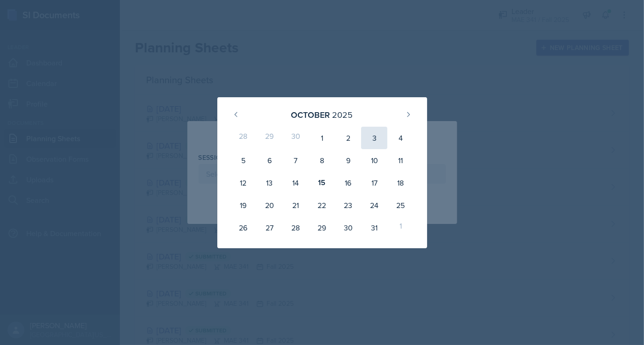 The width and height of the screenshot is (644, 345). I want to click on div: 8, so click(322, 160).